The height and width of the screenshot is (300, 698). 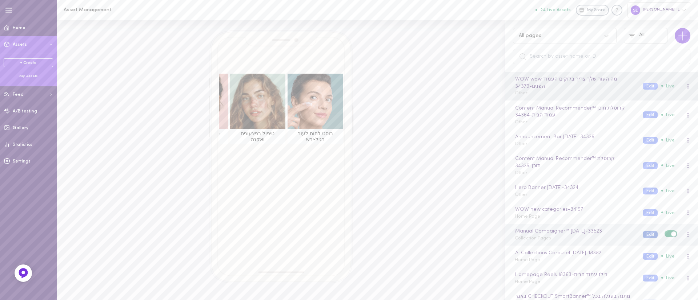 What do you see at coordinates (617, 10) in the screenshot?
I see `div: Knowledge center` at bounding box center [617, 10].